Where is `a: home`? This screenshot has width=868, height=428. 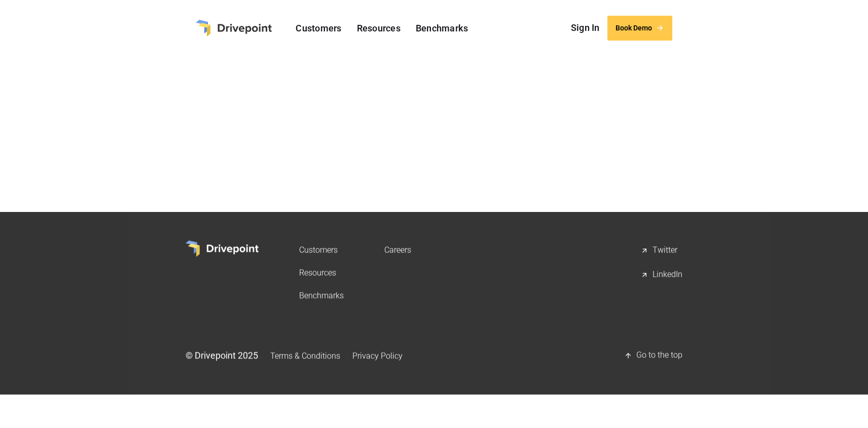
a: home is located at coordinates (234, 28).